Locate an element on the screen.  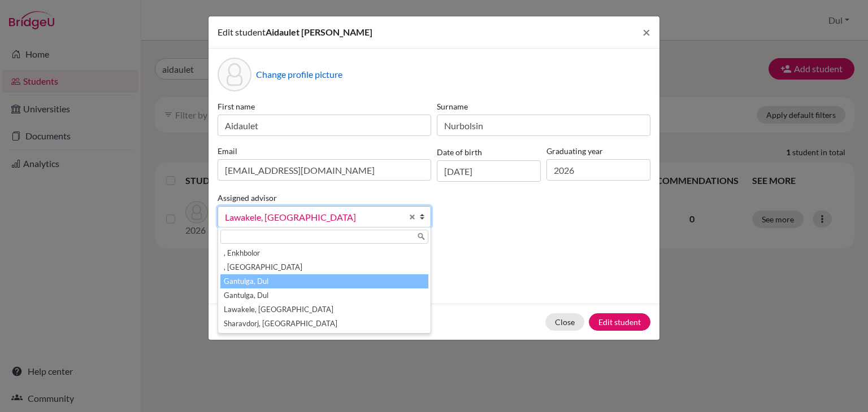
button: Edit student is located at coordinates (619, 322).